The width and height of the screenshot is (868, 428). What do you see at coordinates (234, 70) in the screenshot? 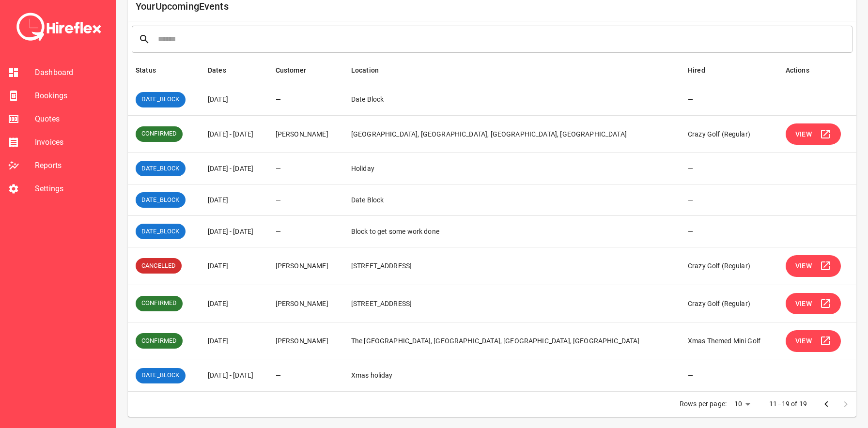
I see `th: Dates` at bounding box center [234, 70].